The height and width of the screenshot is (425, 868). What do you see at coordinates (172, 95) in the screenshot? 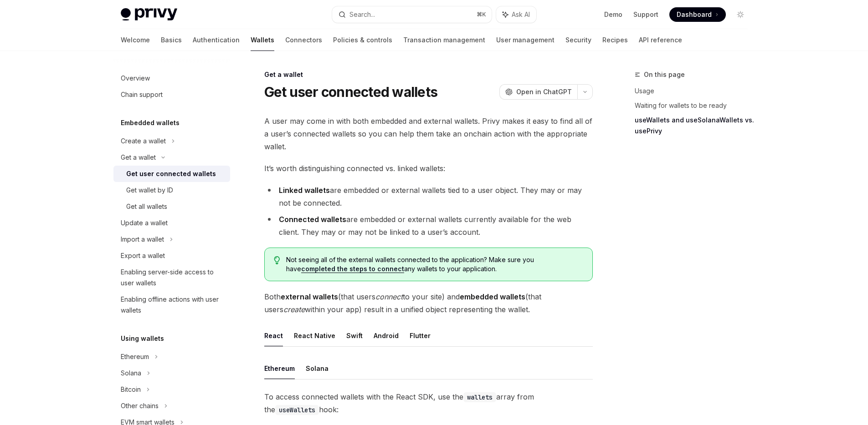
I see `a: Chain support` at bounding box center [172, 95].